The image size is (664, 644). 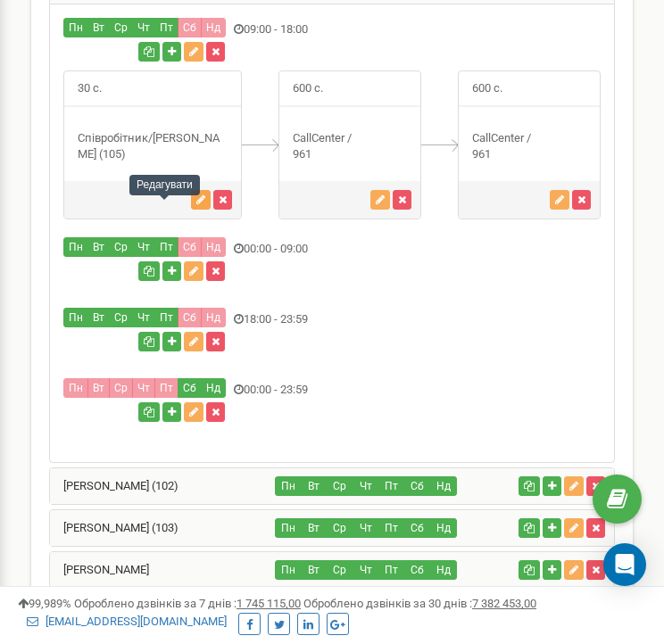 I want to click on span: 99,989%, so click(x=45, y=603).